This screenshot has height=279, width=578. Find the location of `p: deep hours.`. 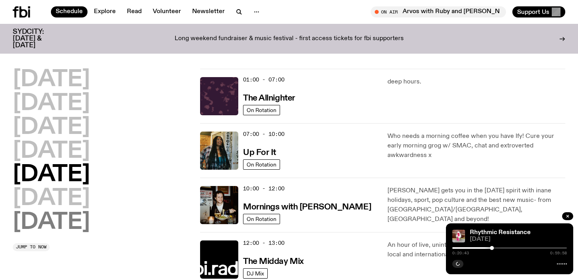

p: deep hours. is located at coordinates (476, 82).